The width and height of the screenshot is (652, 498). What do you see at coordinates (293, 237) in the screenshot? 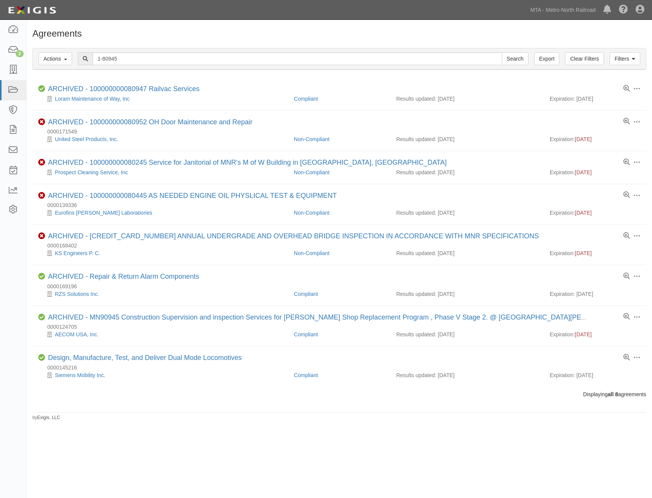
I see `div: 100000000080985 ANNUAL UNDERGRADE AND OVERHEAD BRIDGE INSPECTION IN ACCORDANCE WITH MNR SPECIFICA...` at bounding box center [293, 237].